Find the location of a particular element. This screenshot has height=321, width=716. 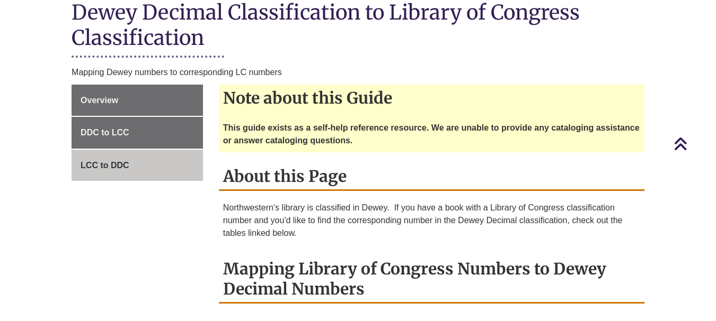

div: Guide Page Menu is located at coordinates (137, 133).